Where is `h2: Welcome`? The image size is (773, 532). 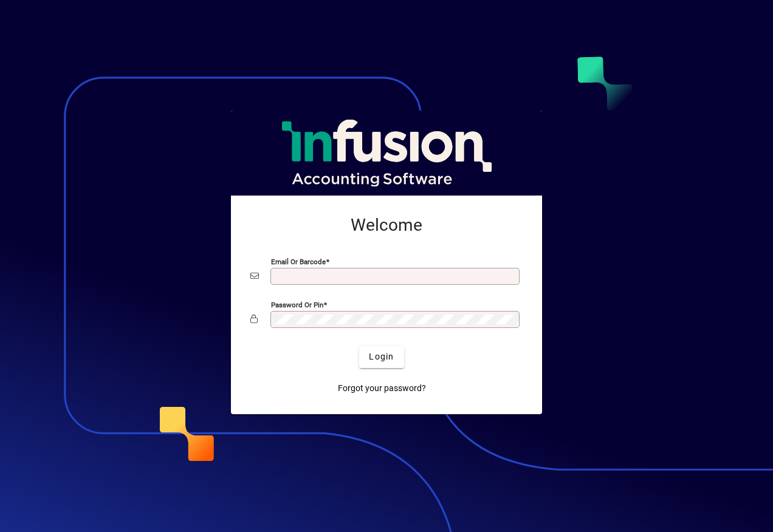 h2: Welcome is located at coordinates (386, 225).